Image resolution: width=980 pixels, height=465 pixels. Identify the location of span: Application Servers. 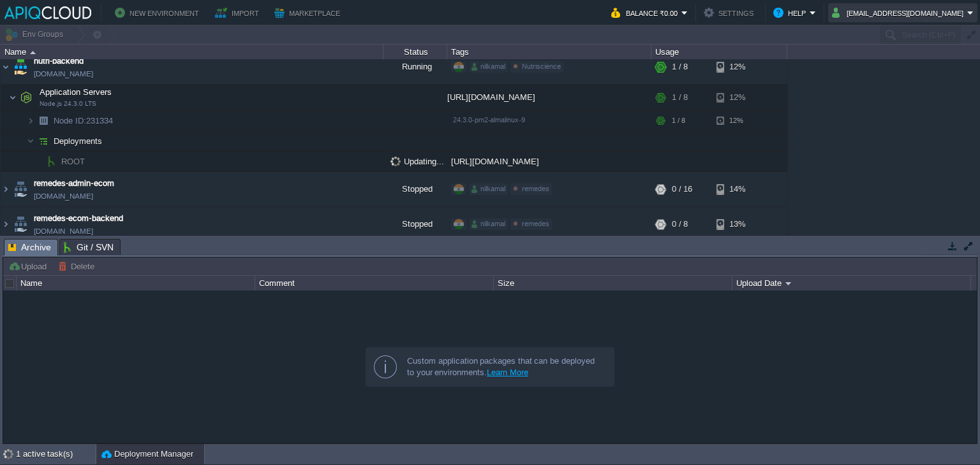
(76, 92).